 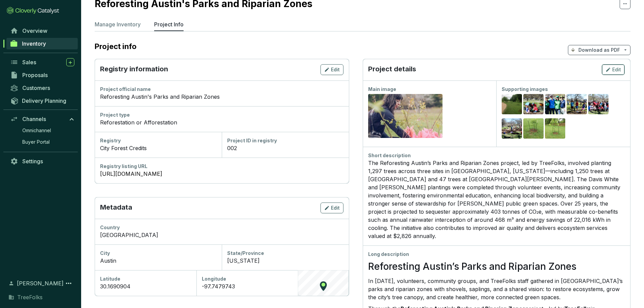 What do you see at coordinates (48, 131) in the screenshot?
I see `a: Omnichannel` at bounding box center [48, 131].